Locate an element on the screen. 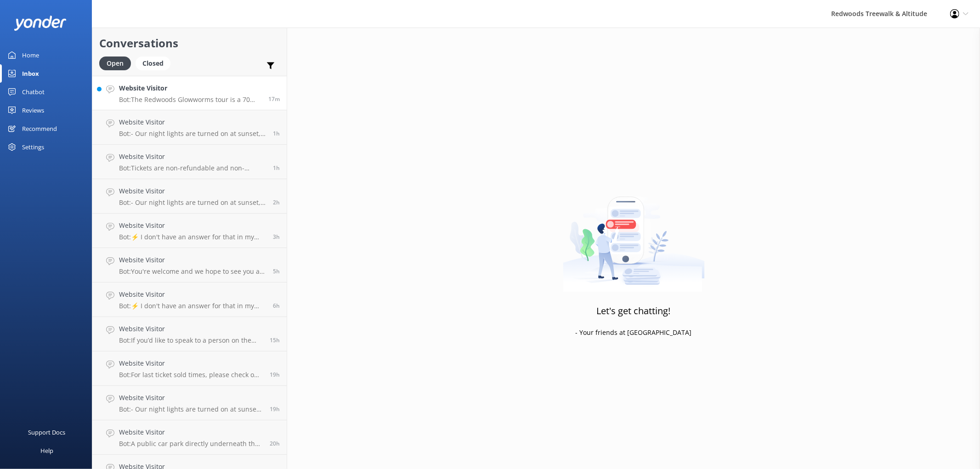  span: Oct 14 2025 12:29pm (UTC +13:00) Pacific/Auckland is located at coordinates (276, 168).